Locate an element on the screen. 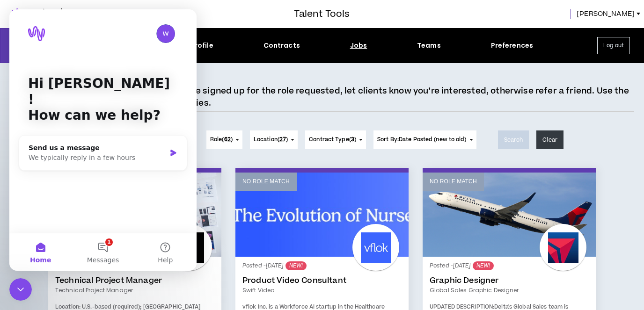 Image resolution: width=644 pixels, height=310 pixels. span: 3 is located at coordinates (352, 139).